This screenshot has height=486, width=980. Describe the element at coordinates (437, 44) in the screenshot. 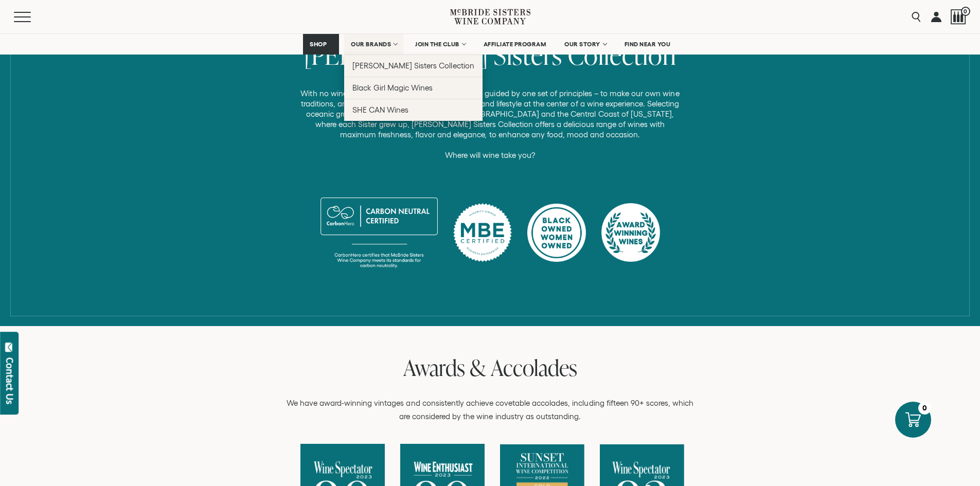

I see `span: JOIN THE CLUB` at that location.